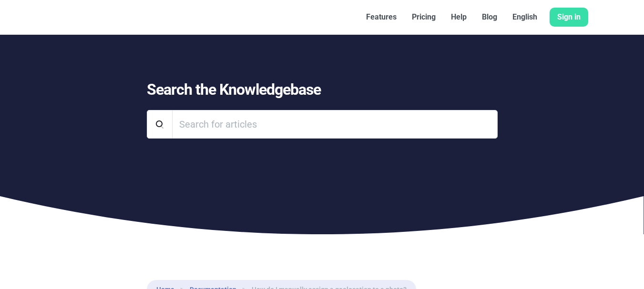 Image resolution: width=644 pixels, height=289 pixels. I want to click on font: Blog, so click(489, 17).